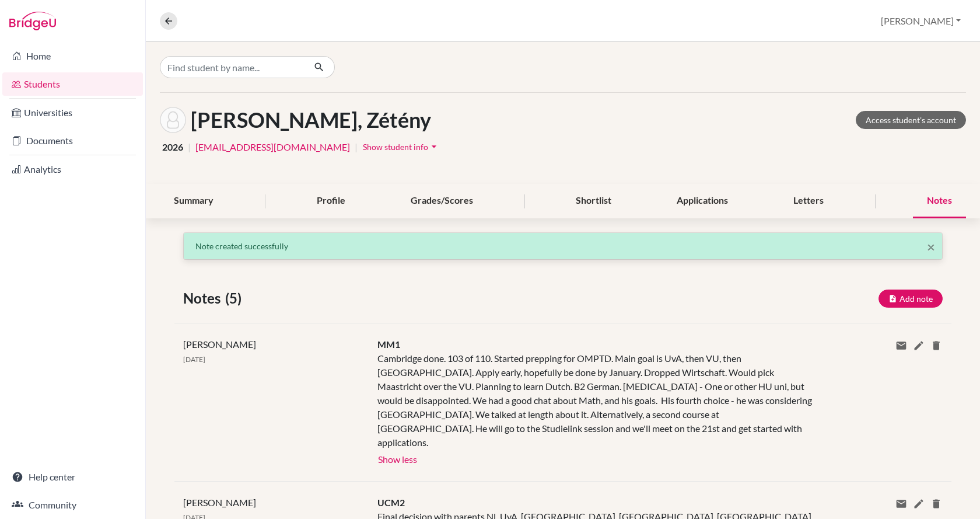 Image resolution: width=980 pixels, height=519 pixels. I want to click on a: Home, so click(72, 56).